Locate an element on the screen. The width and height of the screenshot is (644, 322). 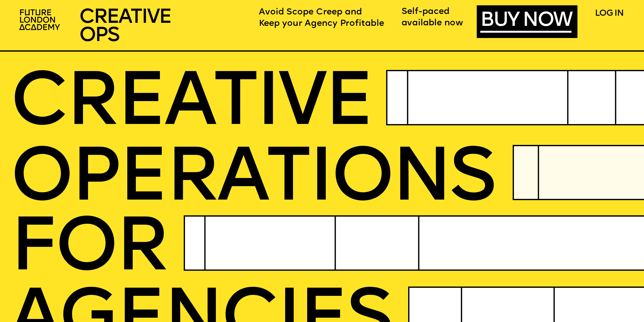
span: Self-paced is located at coordinates (425, 11).